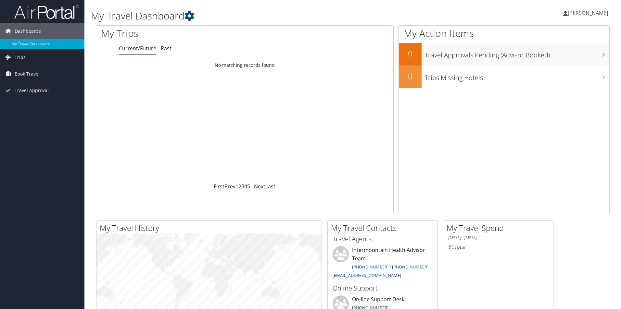  I want to click on a: Prev, so click(230, 187).